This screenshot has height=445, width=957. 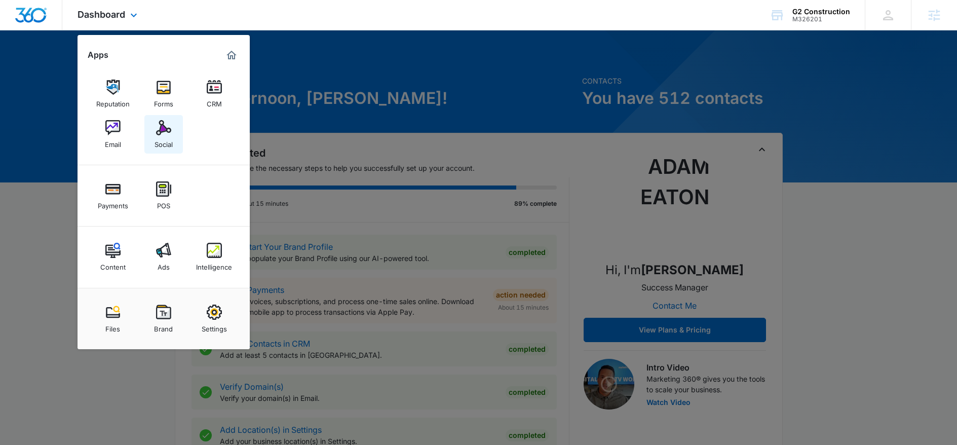 What do you see at coordinates (113, 257) in the screenshot?
I see `a: Content` at bounding box center [113, 257].